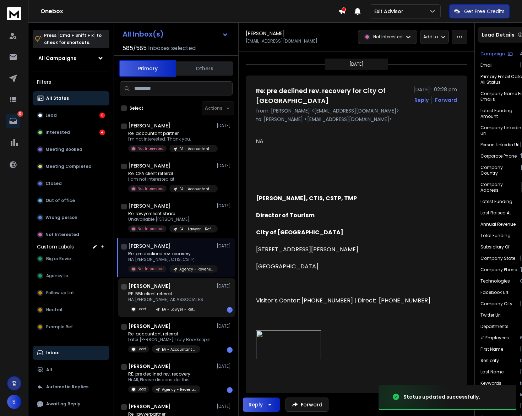  Describe the element at coordinates (484, 11) in the screenshot. I see `p: Get Free Credits` at that location.